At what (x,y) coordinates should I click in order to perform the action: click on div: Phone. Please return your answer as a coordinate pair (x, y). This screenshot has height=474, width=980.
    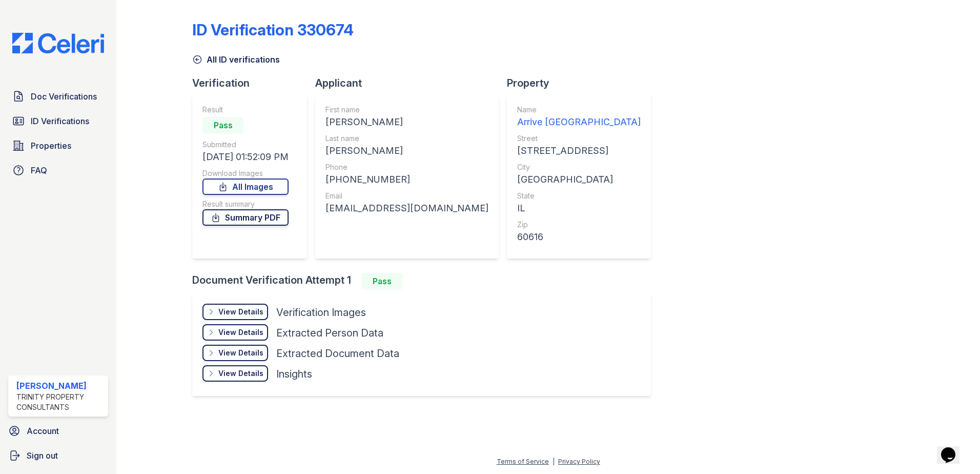
    Looking at the image, I should click on (407, 167).